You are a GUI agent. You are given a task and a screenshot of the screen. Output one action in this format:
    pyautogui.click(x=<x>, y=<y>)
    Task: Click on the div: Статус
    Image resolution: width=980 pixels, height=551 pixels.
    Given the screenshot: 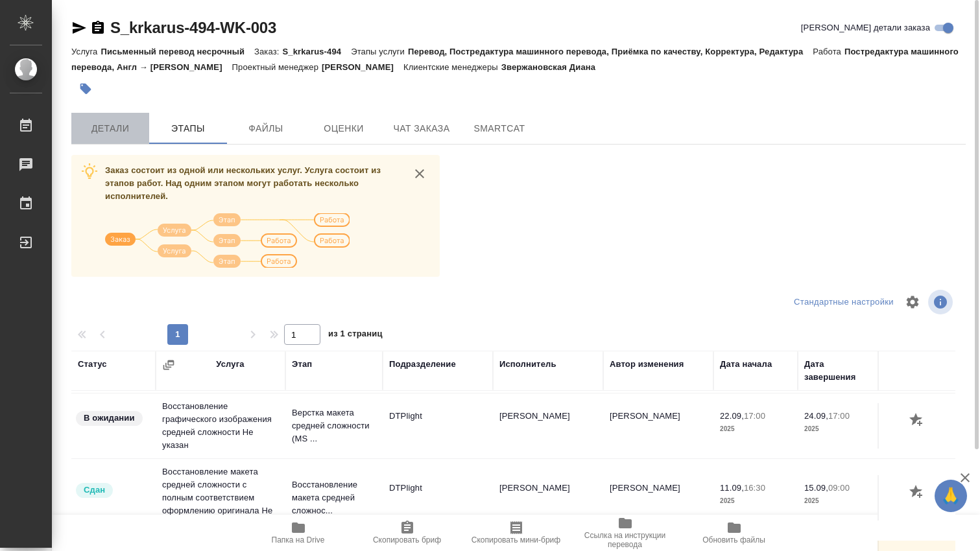 What is the action you would take?
    pyautogui.click(x=92, y=364)
    